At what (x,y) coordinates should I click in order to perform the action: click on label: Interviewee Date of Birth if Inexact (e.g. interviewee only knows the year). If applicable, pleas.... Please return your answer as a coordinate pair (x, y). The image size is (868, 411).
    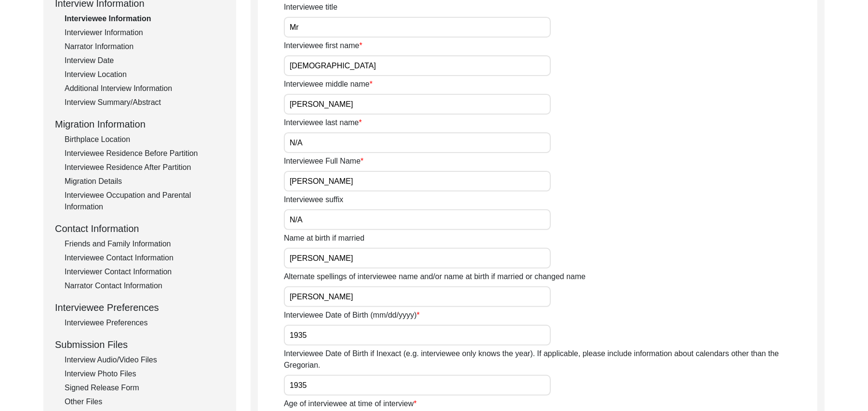
    Looking at the image, I should click on (551, 359).